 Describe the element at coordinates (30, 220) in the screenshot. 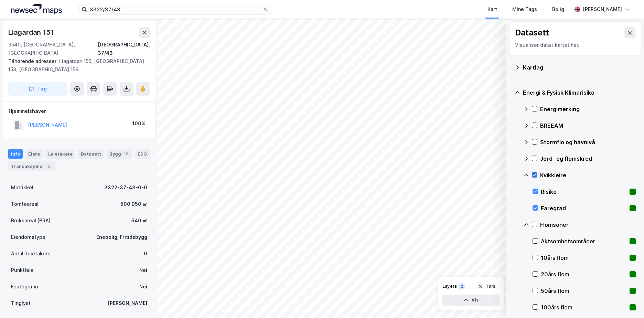

I see `div: Bruksareal (BRA)` at that location.